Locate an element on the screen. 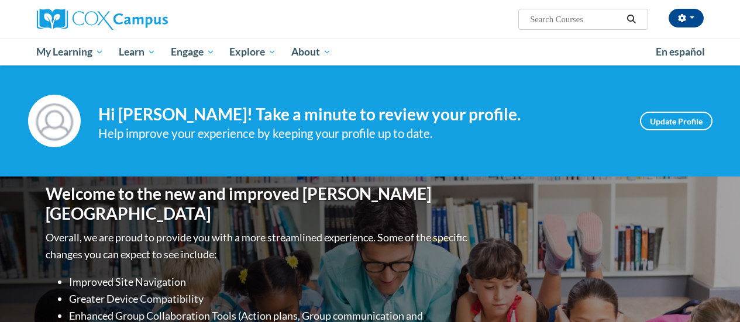 This screenshot has height=322, width=740. div: Help improve your experience by keeping your profile up to date. is located at coordinates (360, 133).